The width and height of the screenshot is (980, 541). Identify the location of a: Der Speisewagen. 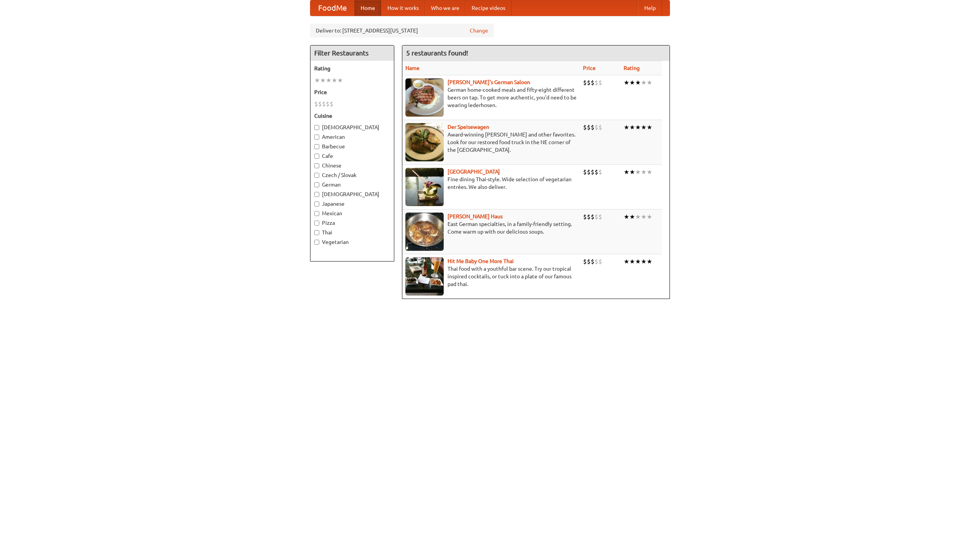
(468, 127).